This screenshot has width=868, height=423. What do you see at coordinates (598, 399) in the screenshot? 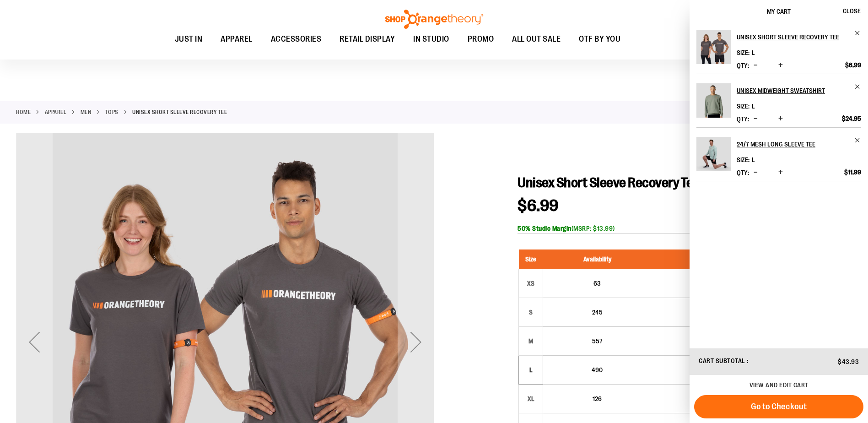
I see `span: 126` at bounding box center [598, 399].